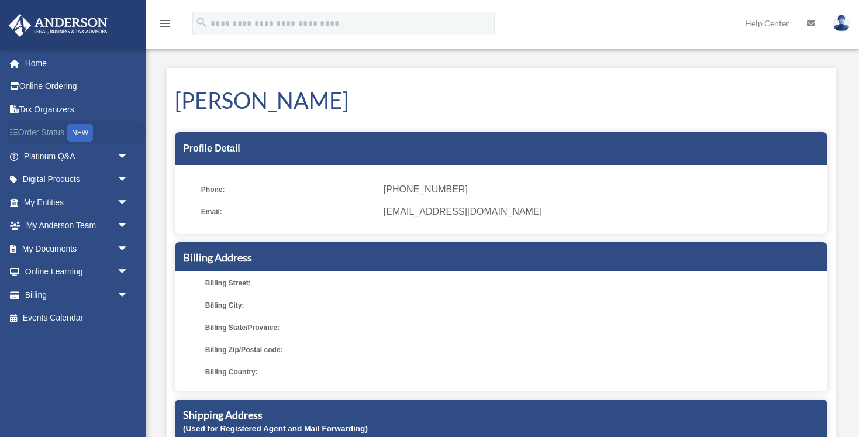  Describe the element at coordinates (293, 372) in the screenshot. I see `span: Billing Country:` at that location.